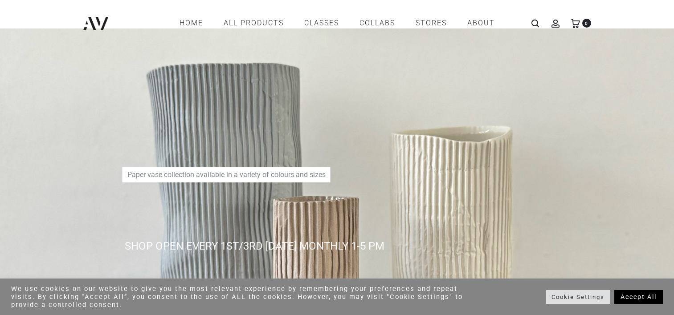 The width and height of the screenshot is (674, 315). What do you see at coordinates (191, 23) in the screenshot?
I see `a: Home` at bounding box center [191, 23].